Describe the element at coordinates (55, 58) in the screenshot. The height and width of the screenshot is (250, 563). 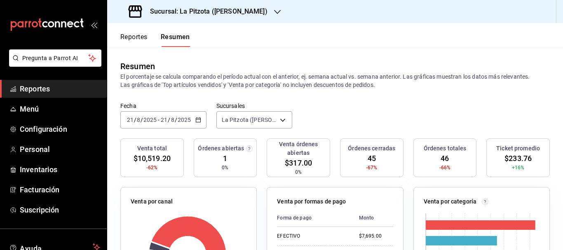
I see `span: Pregunta a Parrot AI` at that location.